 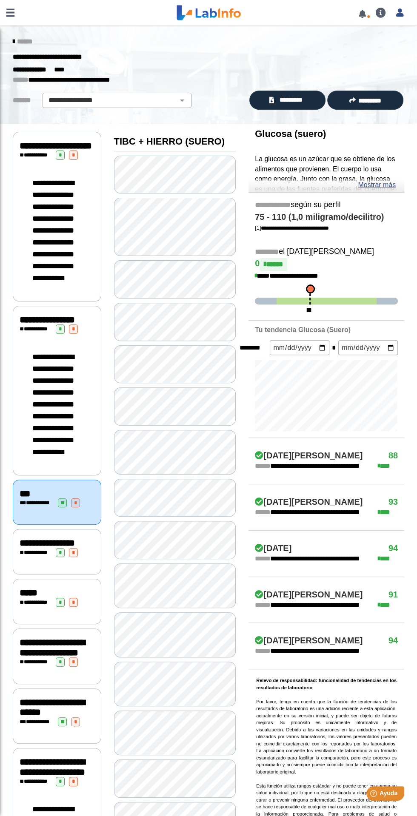 I want to click on font: Mostrar más, so click(x=376, y=185).